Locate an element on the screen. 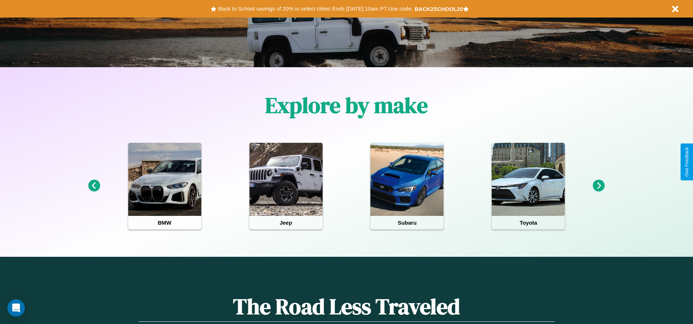 This screenshot has width=693, height=324. div: Open Intercom Messenger is located at coordinates (16, 308).